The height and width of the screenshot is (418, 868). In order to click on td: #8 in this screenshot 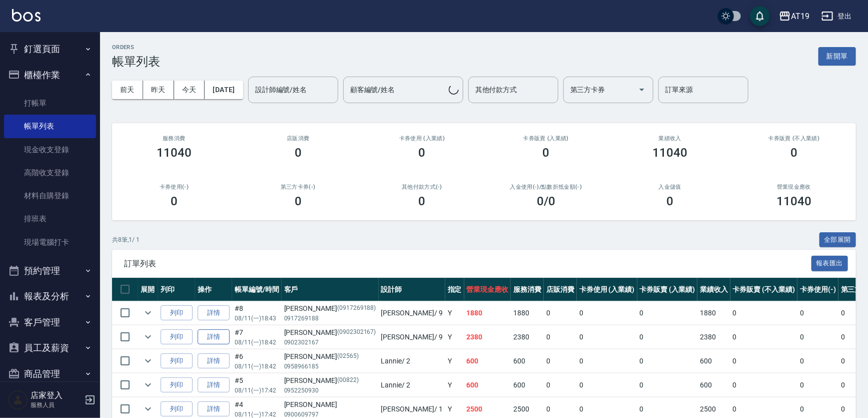, I will do `click(257, 313)`.